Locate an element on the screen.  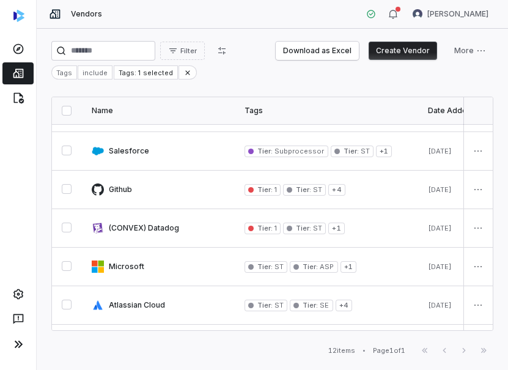
img: Darko Dimitrovski avatar is located at coordinates (418, 14).